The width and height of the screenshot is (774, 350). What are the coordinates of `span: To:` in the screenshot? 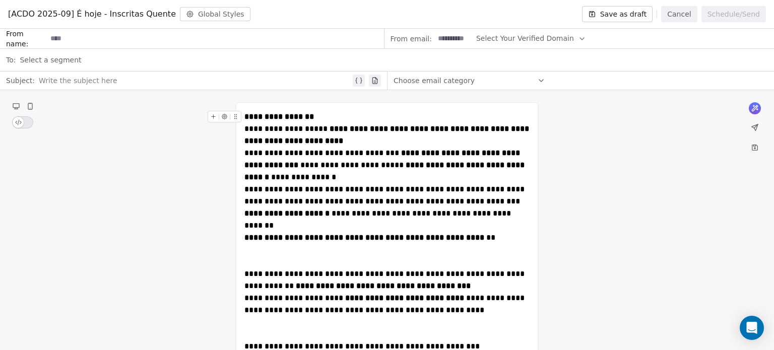 It's located at (11, 60).